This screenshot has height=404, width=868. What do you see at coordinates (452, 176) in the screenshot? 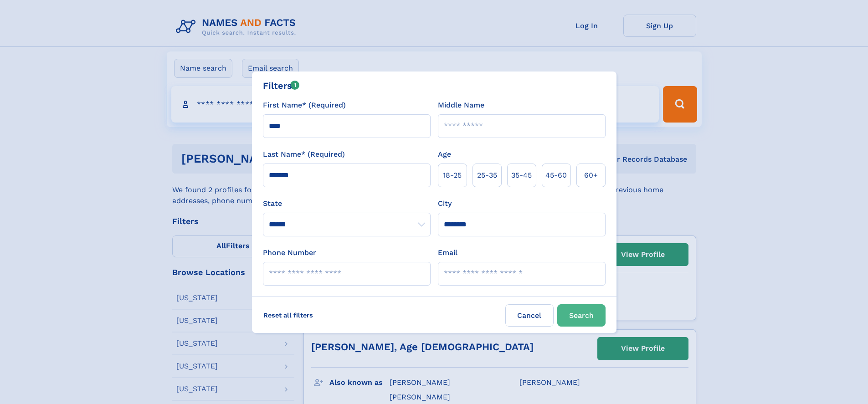
I see `span: 18‑25` at bounding box center [452, 176].